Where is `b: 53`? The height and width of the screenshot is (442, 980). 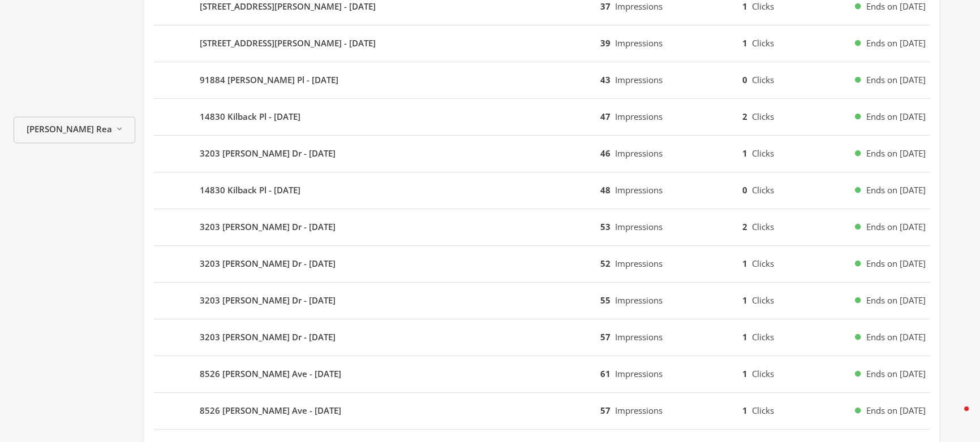 b: 53 is located at coordinates (605, 227).